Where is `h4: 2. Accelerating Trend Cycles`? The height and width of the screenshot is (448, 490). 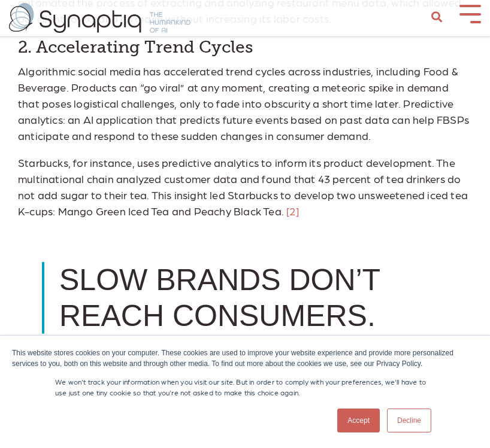 h4: 2. Accelerating Trend Cycles is located at coordinates (245, 47).